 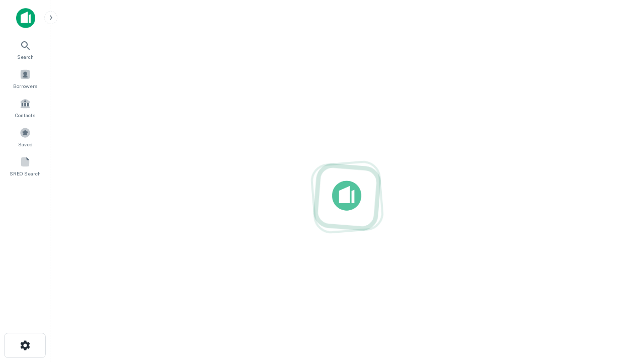 I want to click on div: Saved, so click(x=25, y=137).